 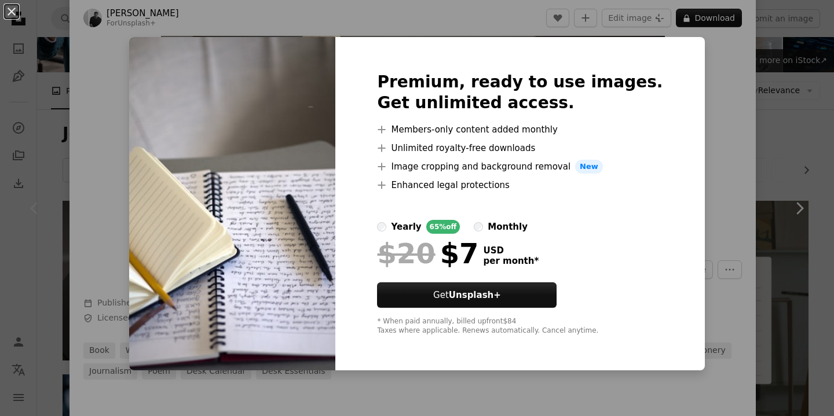 What do you see at coordinates (406, 254) in the screenshot?
I see `span: $20` at bounding box center [406, 254].